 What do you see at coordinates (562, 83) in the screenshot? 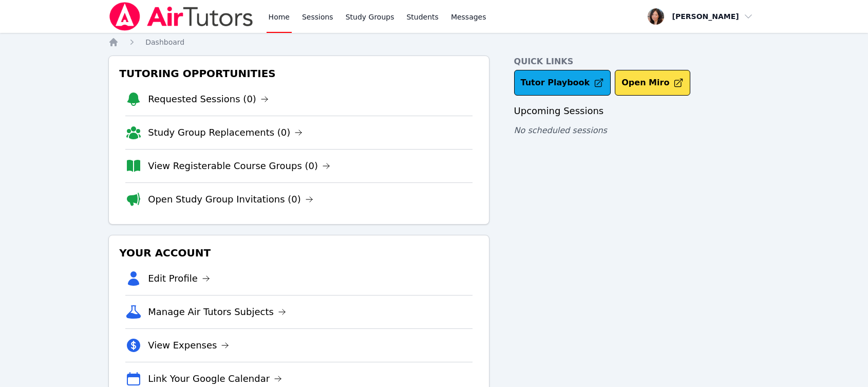
I see `a: Tutor Playbook` at bounding box center [562, 83].